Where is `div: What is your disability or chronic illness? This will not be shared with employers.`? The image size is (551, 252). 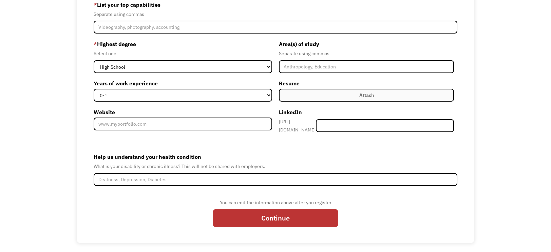
div: What is your disability or chronic illness? This will not be shared with employers. is located at coordinates (275, 166).